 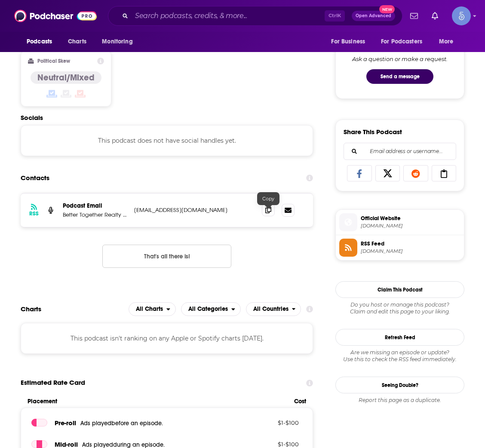 I want to click on span: Podcasts, so click(x=39, y=42).